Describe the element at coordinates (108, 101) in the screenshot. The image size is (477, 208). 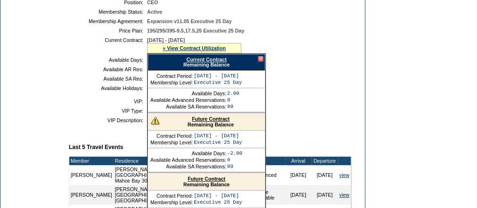
I see `td: VIP:` at that location.